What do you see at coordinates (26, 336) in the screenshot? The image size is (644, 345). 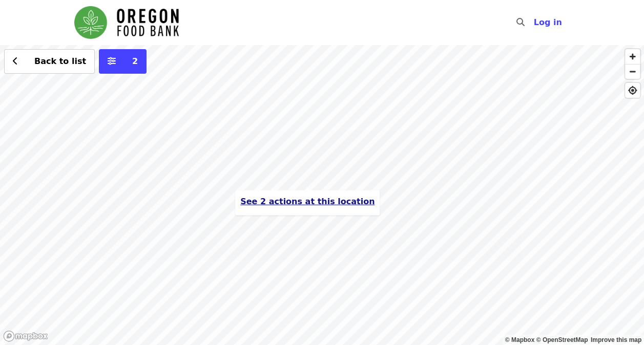 I see `a: Mapbox logo` at bounding box center [26, 336].